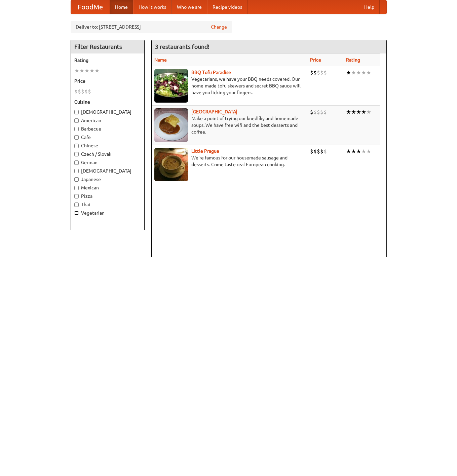  What do you see at coordinates (76, 196) in the screenshot?
I see `input: Pizza` at bounding box center [76, 196].